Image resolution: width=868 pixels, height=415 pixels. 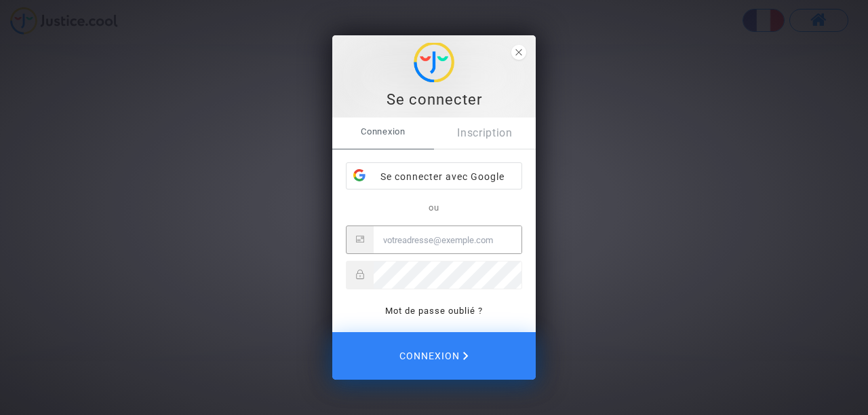 What do you see at coordinates (434, 207) in the screenshot?
I see `span: ou` at bounding box center [434, 207].